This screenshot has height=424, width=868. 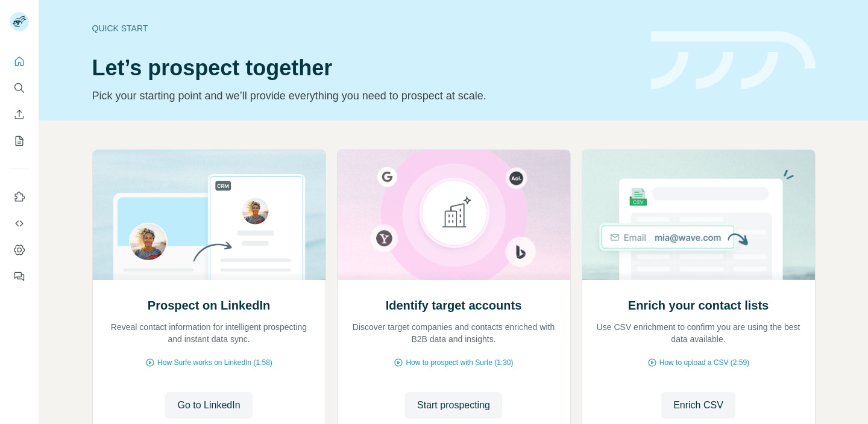 What do you see at coordinates (215, 363) in the screenshot?
I see `span: How Surfe works on LinkedIn (1:58)` at bounding box center [215, 363].